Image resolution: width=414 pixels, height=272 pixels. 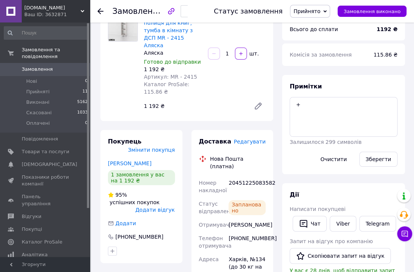 I want to click on span: Комісія за замовлення, so click(x=321, y=55).